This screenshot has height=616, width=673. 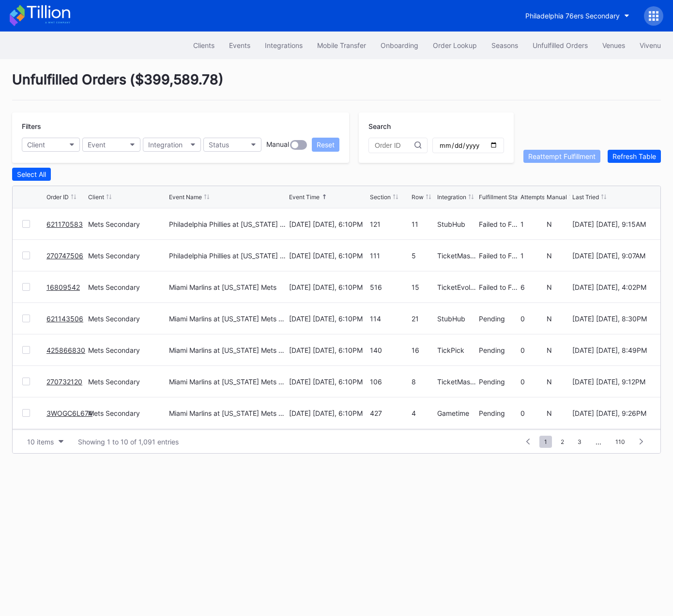 What do you see at coordinates (389, 224) in the screenshot?
I see `div: 121` at bounding box center [389, 224].